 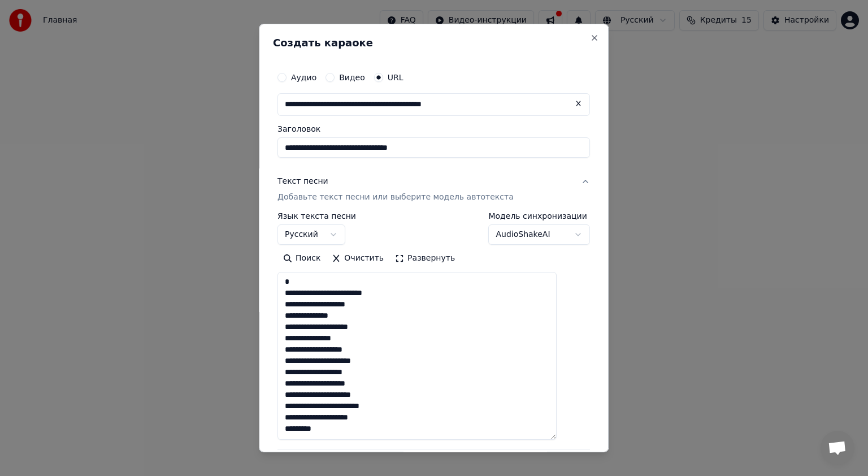 What do you see at coordinates (539, 216) in the screenshot?
I see `label: Модель синхронизации` at bounding box center [539, 216].